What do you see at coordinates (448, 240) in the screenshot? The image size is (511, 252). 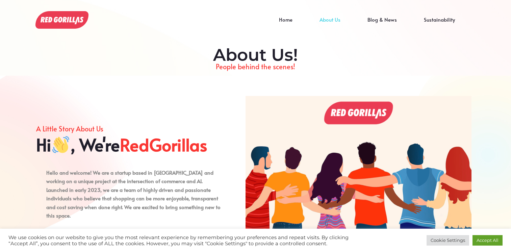 I see `a: Cookie Settings` at bounding box center [448, 240].